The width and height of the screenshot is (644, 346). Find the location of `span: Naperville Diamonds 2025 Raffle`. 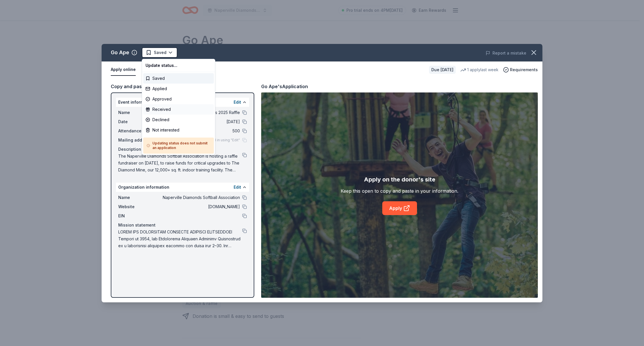

span: Naperville Diamonds 2025 Raffle is located at coordinates (237, 10).